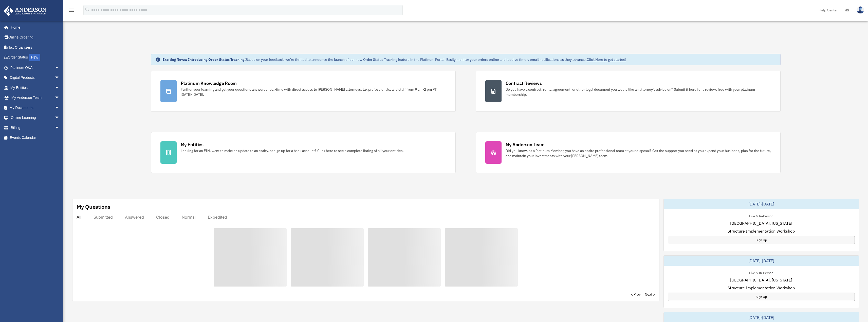  I want to click on div: Normal, so click(188, 217).